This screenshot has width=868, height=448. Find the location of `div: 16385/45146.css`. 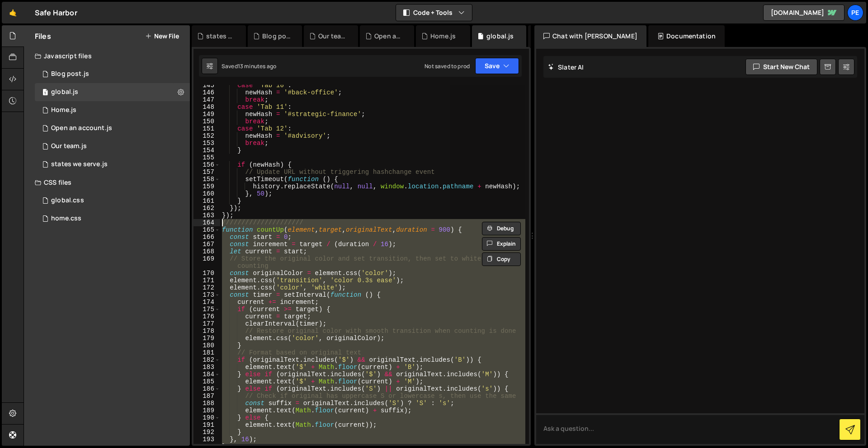

div: 16385/45146.css is located at coordinates (112, 219).